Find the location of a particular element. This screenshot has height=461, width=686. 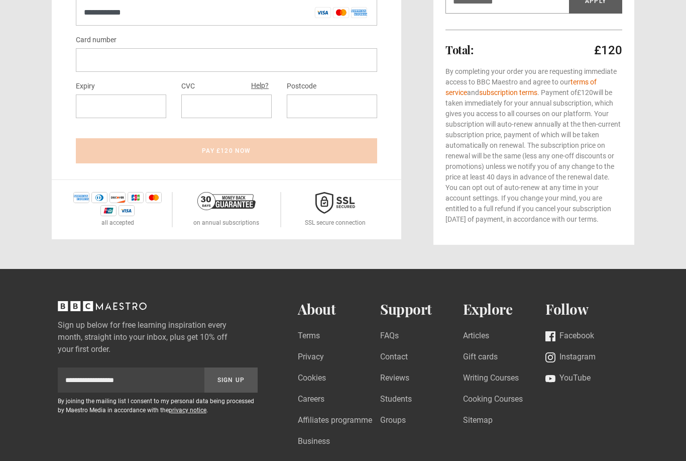

button: Help? is located at coordinates (260, 86).